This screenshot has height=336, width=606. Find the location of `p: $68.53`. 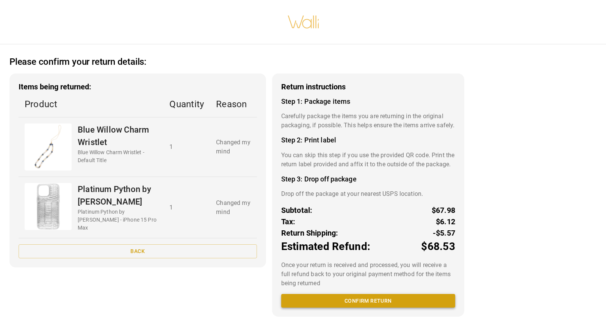

p: $68.53 is located at coordinates (438, 247).